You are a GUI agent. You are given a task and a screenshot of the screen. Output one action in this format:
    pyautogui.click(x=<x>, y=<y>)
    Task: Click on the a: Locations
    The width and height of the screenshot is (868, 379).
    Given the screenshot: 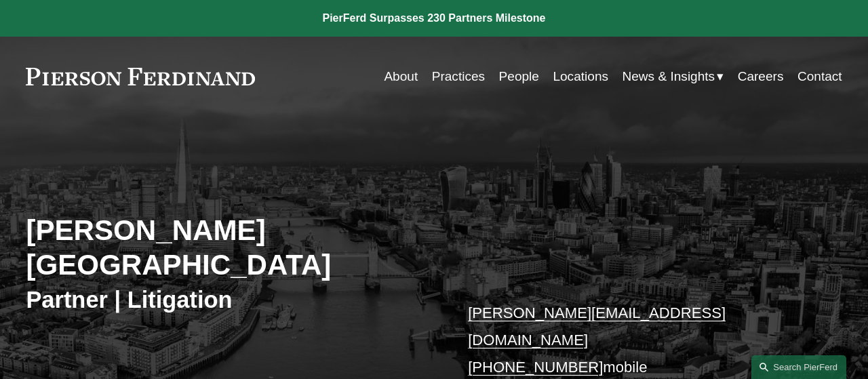 What is the action you would take?
    pyautogui.click(x=581, y=76)
    